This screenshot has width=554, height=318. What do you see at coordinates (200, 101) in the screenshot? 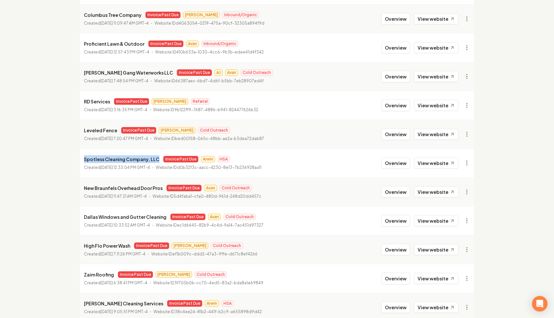
I see `span: Referral` at bounding box center [200, 101].